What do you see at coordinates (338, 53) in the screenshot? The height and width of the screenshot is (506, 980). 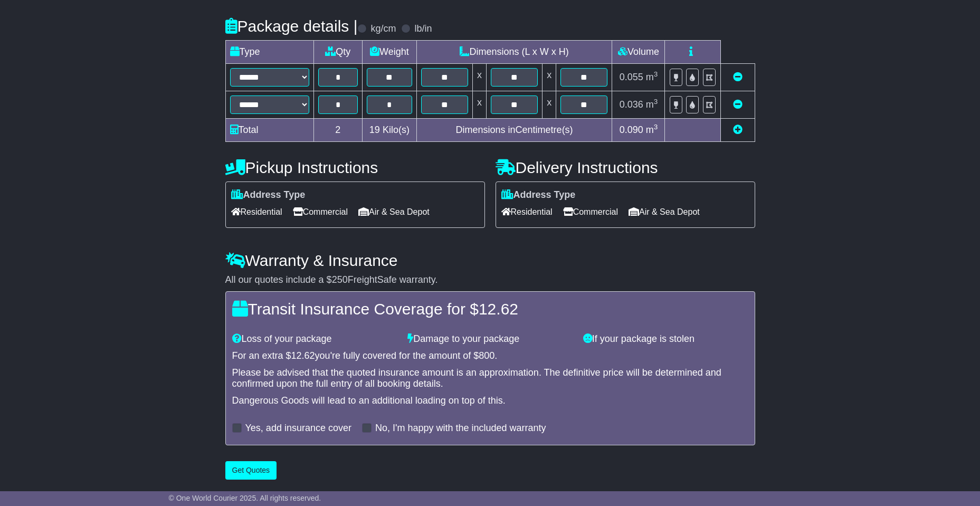 I see `td: Qty` at bounding box center [338, 53].